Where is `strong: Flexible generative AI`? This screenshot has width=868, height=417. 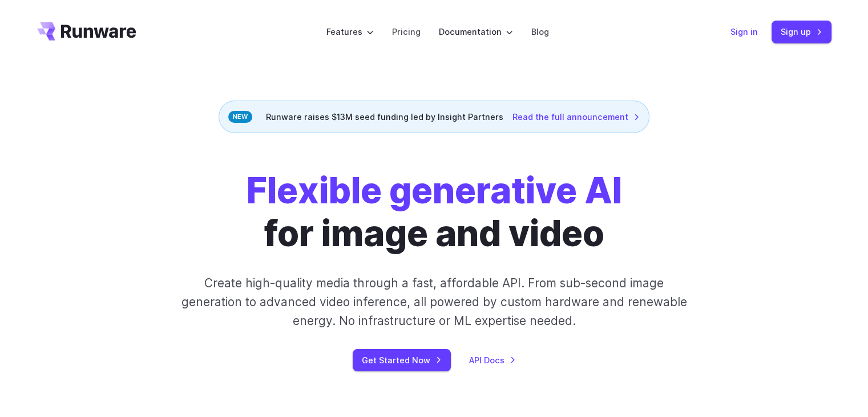 strong: Flexible generative AI is located at coordinates (434, 190).